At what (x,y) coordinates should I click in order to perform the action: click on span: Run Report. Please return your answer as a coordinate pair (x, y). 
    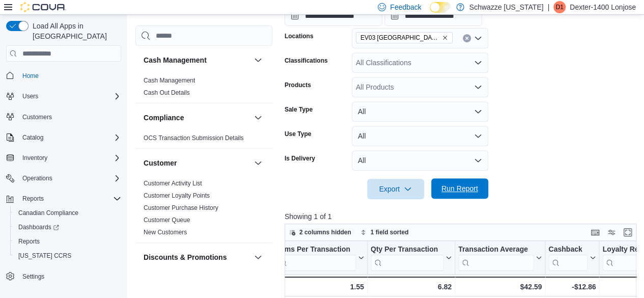
    Looking at the image, I should click on (460, 189).